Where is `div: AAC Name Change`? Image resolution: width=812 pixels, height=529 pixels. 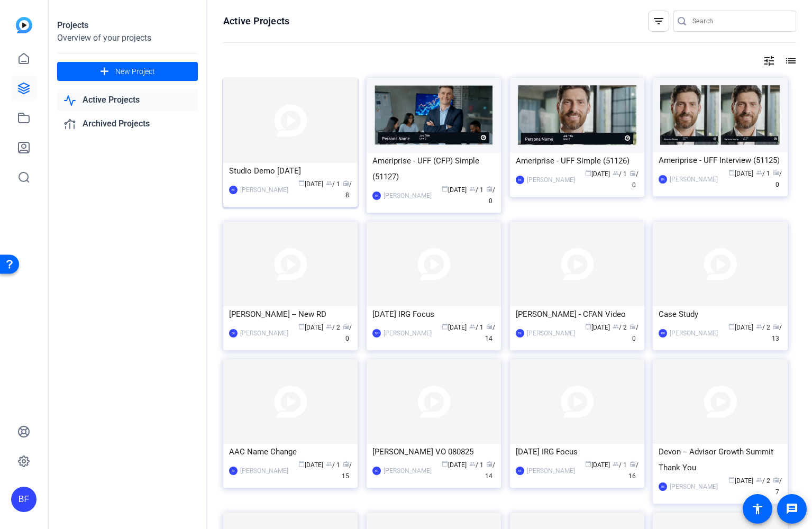 div: AAC Name Change is located at coordinates (290, 452).